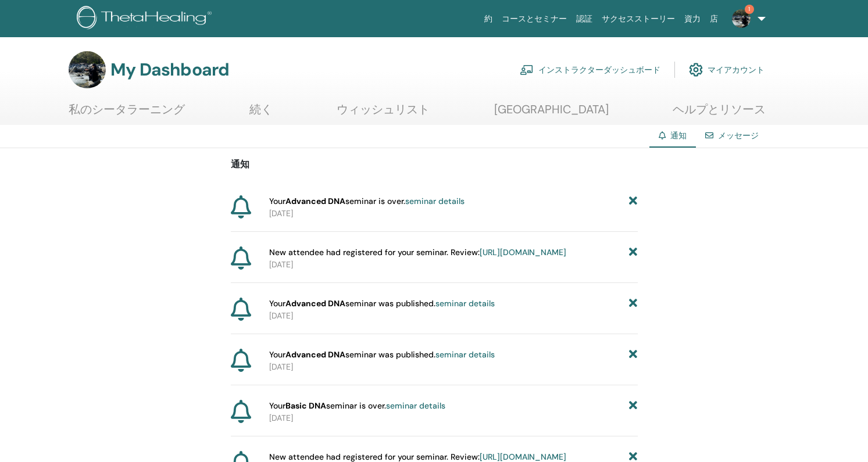 This screenshot has width=868, height=462. Describe the element at coordinates (488, 19) in the screenshot. I see `a: 約` at that location.